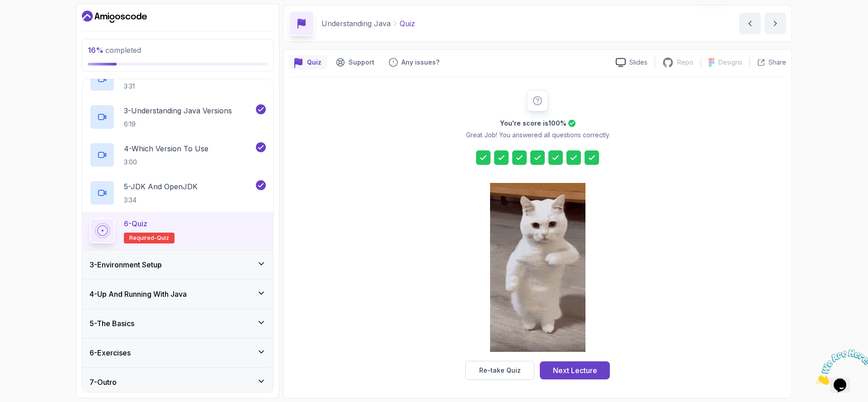 The width and height of the screenshot is (868, 402). Describe the element at coordinates (638, 62) in the screenshot. I see `p: Slides` at that location.